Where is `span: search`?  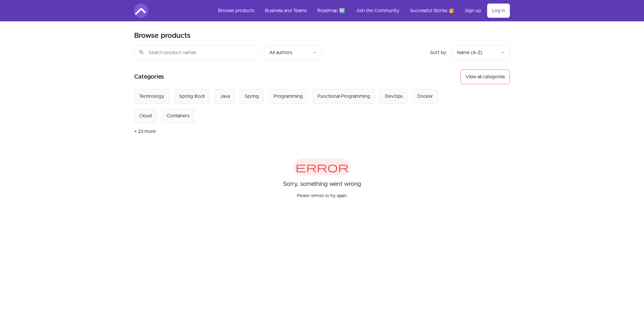
span: search is located at coordinates (142, 52).